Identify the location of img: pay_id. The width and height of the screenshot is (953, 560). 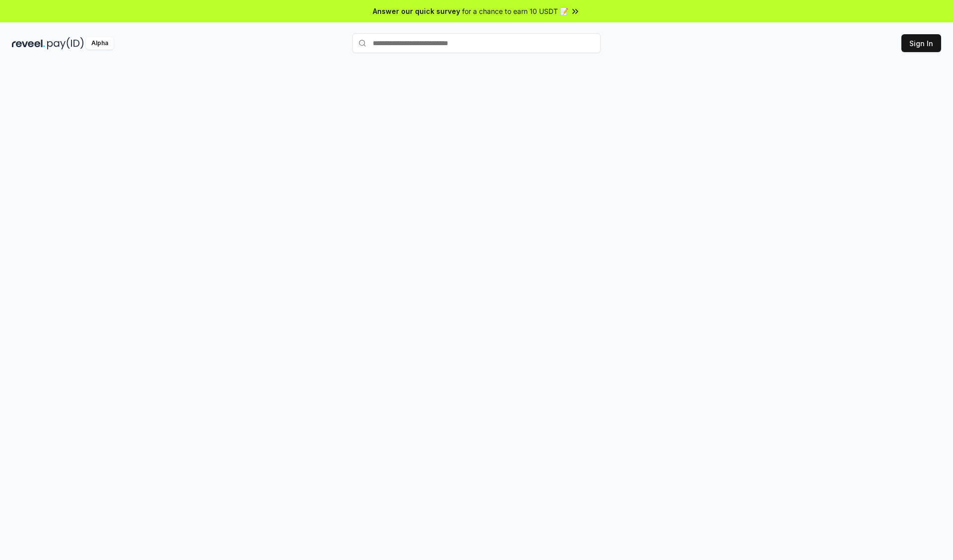
(65, 43).